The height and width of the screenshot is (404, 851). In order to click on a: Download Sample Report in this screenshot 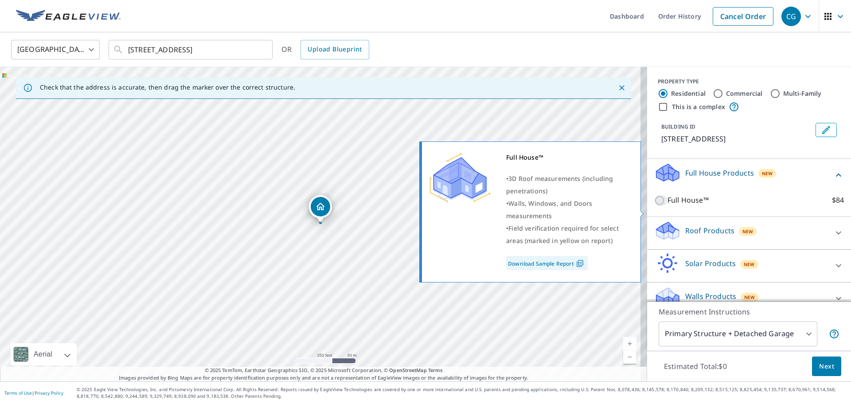, I will do `click(547, 263)`.